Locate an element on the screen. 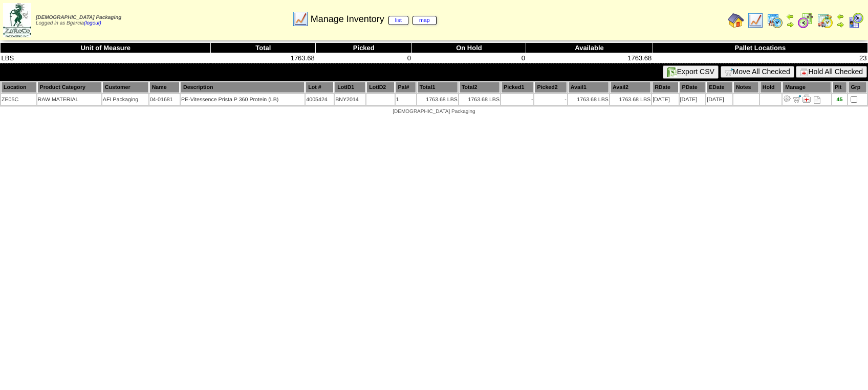  th: LotID1 is located at coordinates (350, 87).